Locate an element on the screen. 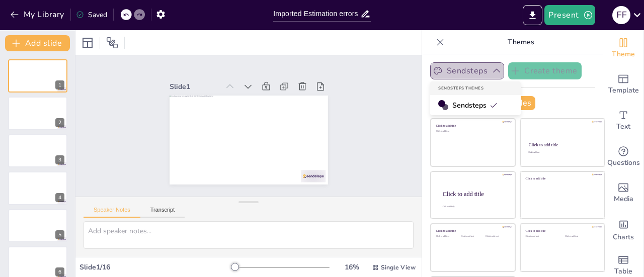 Image resolution: width=644 pixels, height=277 pixels. div: Click to add body is located at coordinates (475, 206).